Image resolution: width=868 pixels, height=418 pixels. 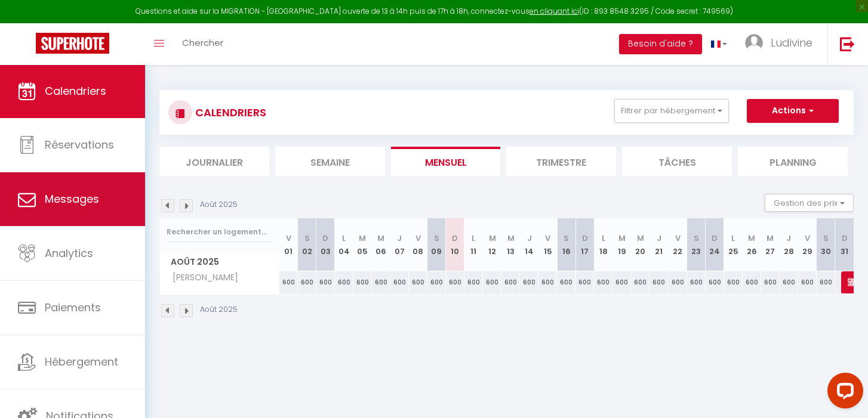 I want to click on th: 02, so click(x=307, y=244).